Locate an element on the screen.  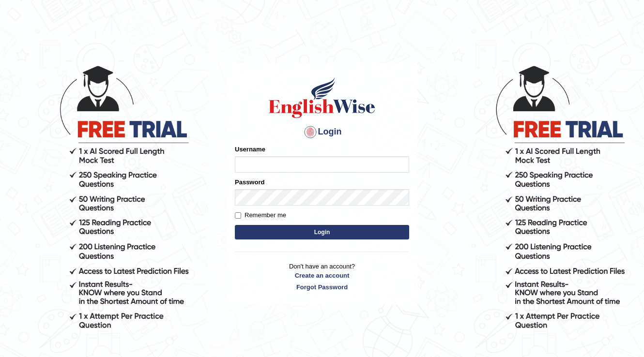
input: Remember me is located at coordinates (238, 215).